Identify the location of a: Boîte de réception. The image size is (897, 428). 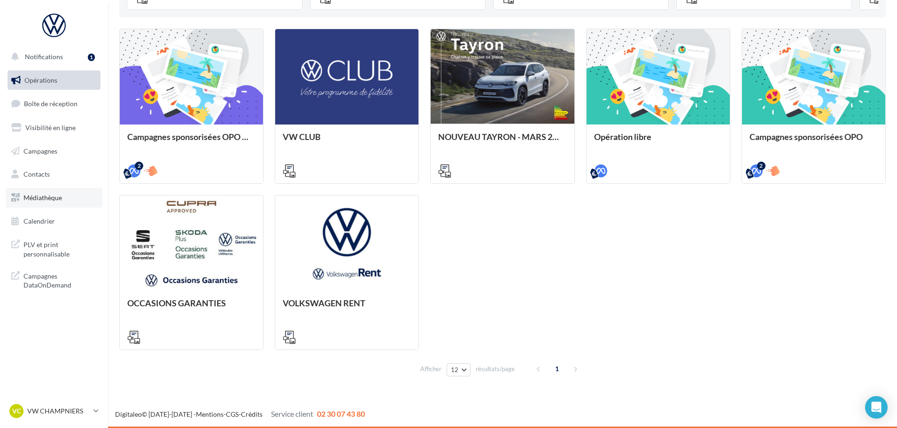
(54, 103).